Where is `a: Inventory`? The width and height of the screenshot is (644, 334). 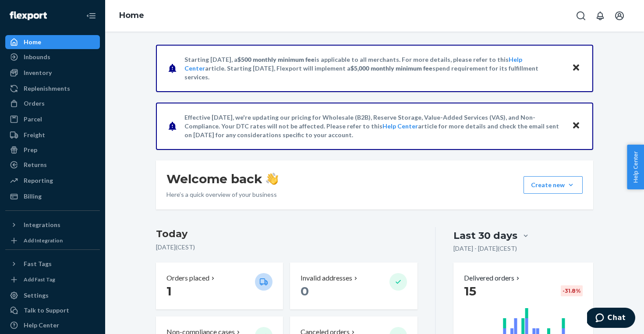
a: Inventory is located at coordinates (53, 73).